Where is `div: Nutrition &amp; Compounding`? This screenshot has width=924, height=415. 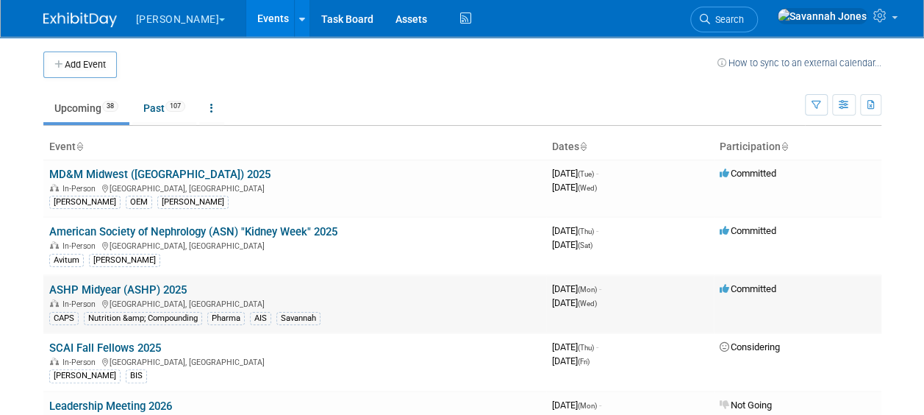
div: Nutrition &amp; Compounding is located at coordinates (143, 318).